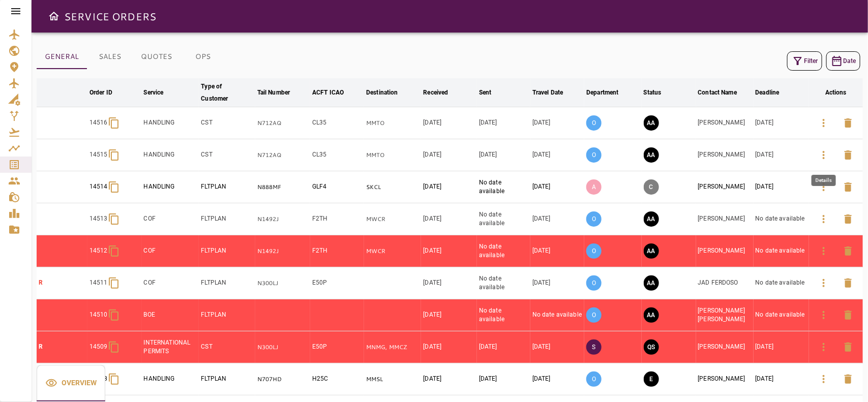 This screenshot has width=868, height=402. What do you see at coordinates (388, 93) in the screenshot?
I see `span: Destination` at bounding box center [388, 93].